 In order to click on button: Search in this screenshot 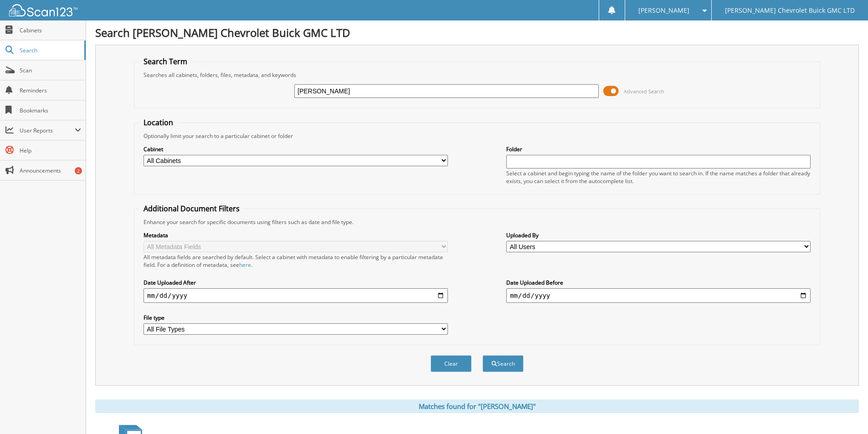, I will do `click(503, 363)`.